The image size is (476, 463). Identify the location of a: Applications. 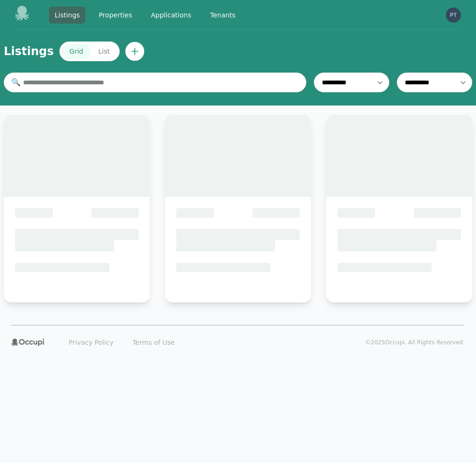
(171, 15).